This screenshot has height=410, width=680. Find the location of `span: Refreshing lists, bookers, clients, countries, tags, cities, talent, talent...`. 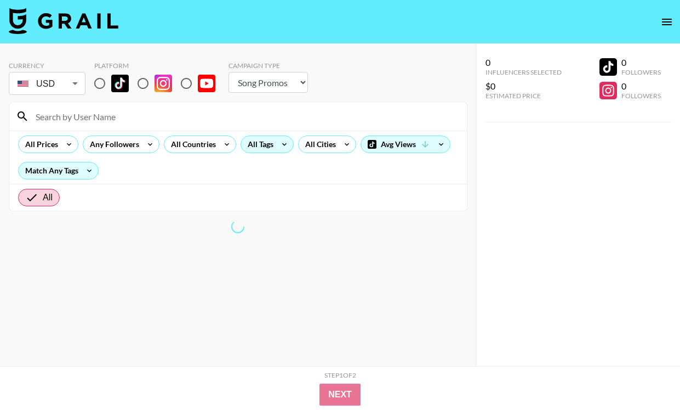

span: Refreshing lists, bookers, clients, countries, tags, cities, talent, talent... is located at coordinates (238, 226).